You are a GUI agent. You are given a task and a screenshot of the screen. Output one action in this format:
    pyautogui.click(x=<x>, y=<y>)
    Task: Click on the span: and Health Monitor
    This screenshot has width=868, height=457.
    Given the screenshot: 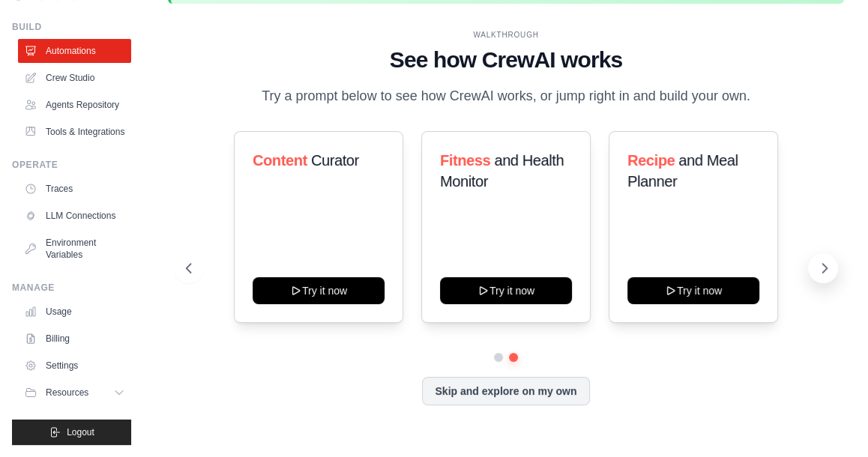 What is the action you would take?
    pyautogui.click(x=501, y=171)
    